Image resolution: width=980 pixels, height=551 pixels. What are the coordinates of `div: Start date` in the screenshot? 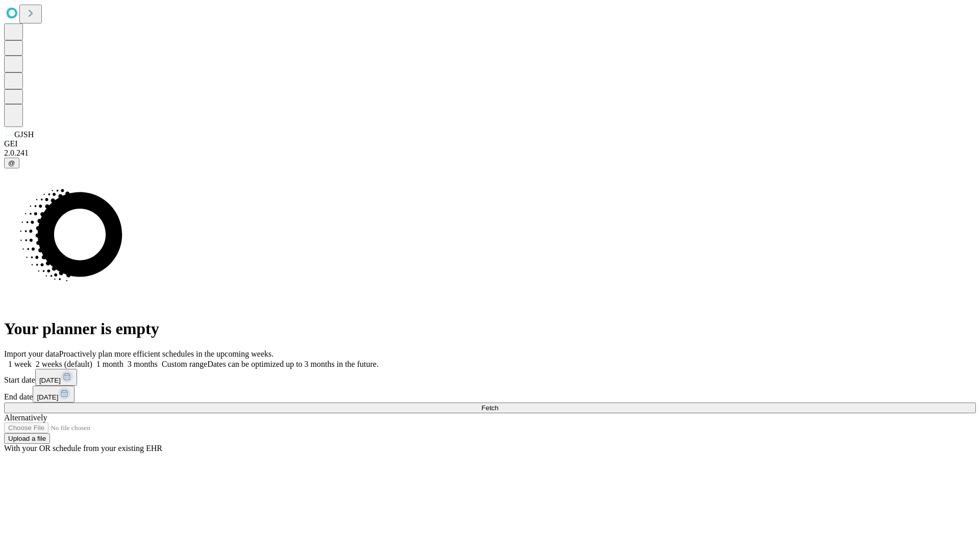 It's located at (490, 377).